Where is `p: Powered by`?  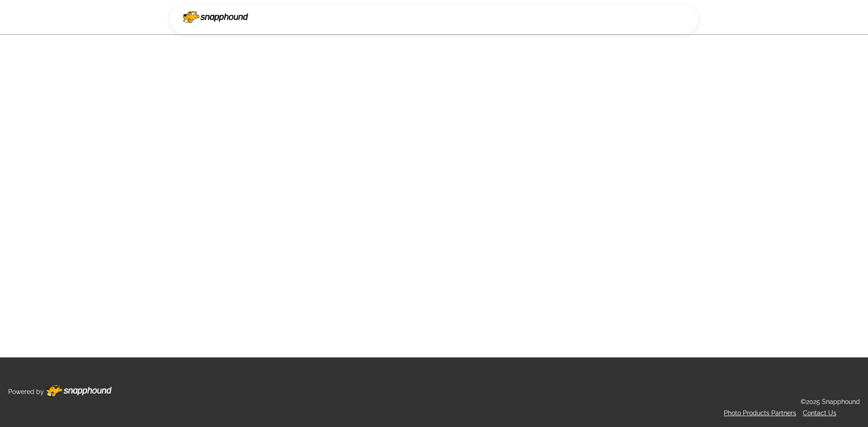
p: Powered by is located at coordinates (26, 392).